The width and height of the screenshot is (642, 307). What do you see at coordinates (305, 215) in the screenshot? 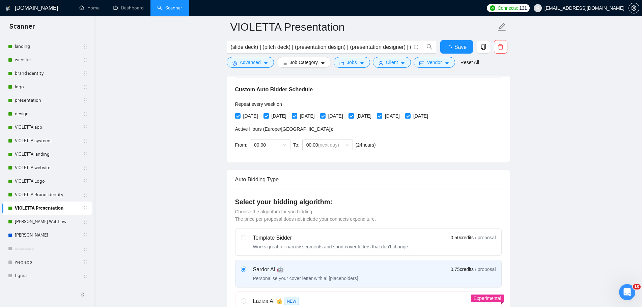
I see `span: Choose the algorithm for you bidding. The price per proposal does not include your connects expen...` at bounding box center [305, 215].